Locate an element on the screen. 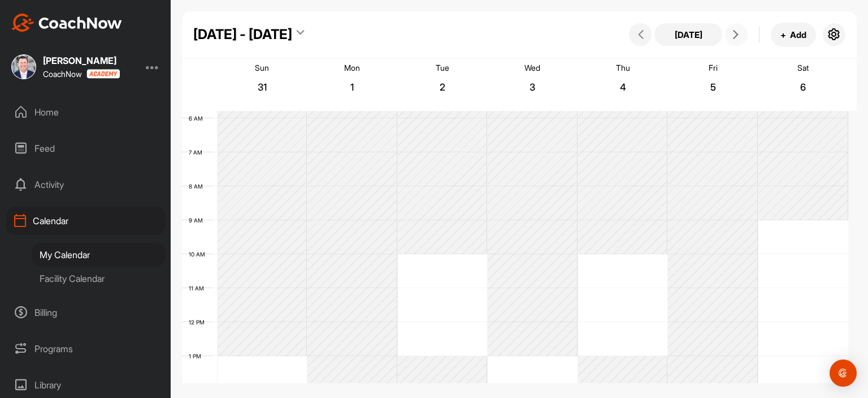  div: 1 PM is located at coordinates (197, 356).